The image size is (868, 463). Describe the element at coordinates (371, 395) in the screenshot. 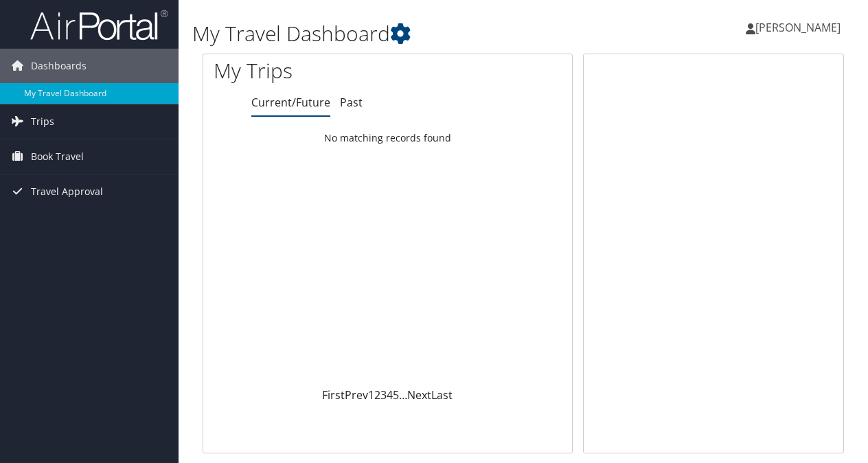

I see `a: 1` at that location.